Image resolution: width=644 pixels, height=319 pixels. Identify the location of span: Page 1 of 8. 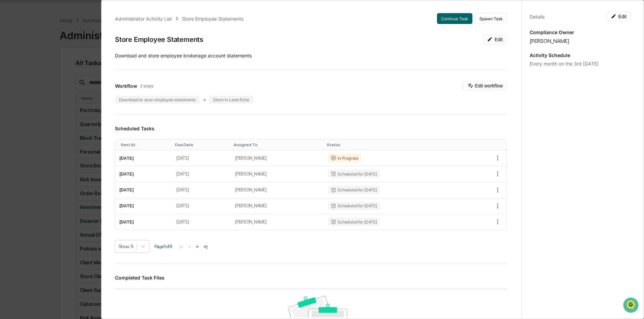
(163, 247).